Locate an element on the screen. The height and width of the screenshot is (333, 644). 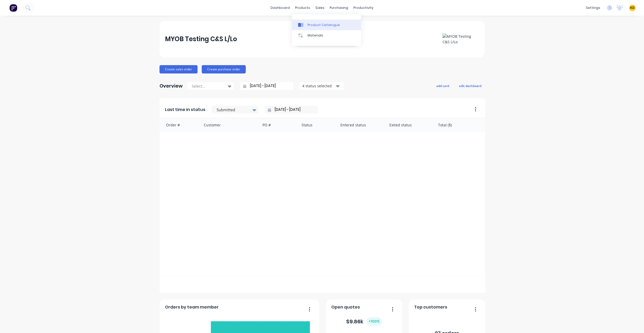
div: + 100 % is located at coordinates (374, 321).